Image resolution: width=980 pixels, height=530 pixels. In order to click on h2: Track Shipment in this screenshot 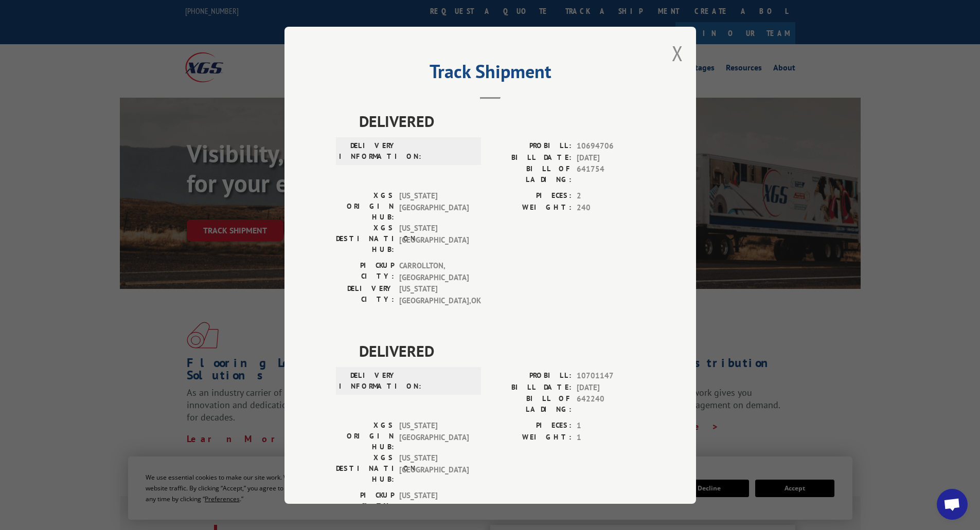, I will do `click(490, 74)`.